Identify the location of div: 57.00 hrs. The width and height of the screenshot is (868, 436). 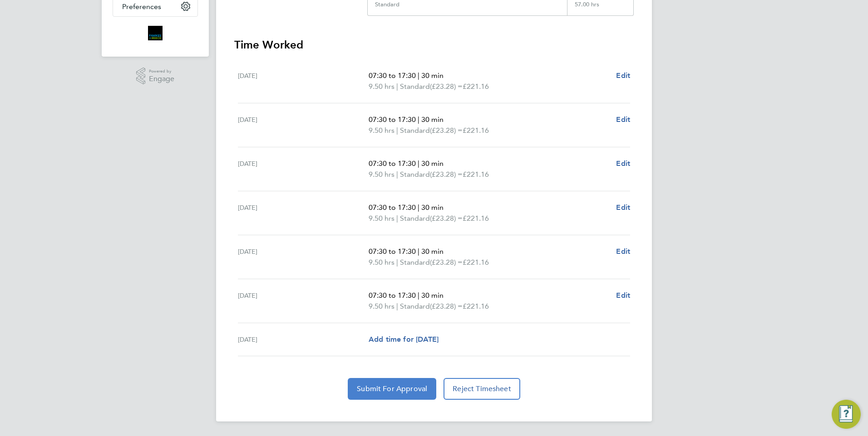
(600, 8).